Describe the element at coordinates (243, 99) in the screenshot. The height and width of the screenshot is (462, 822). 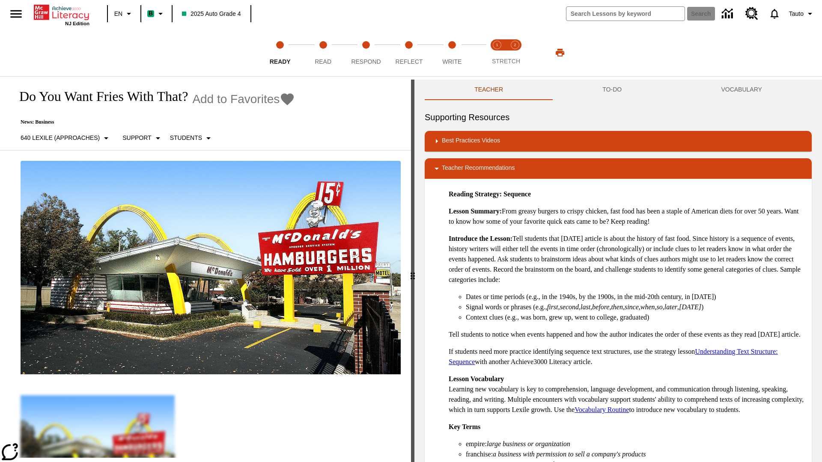
I see `button: Add to Favorites - Do You Want Fries With That?` at that location.